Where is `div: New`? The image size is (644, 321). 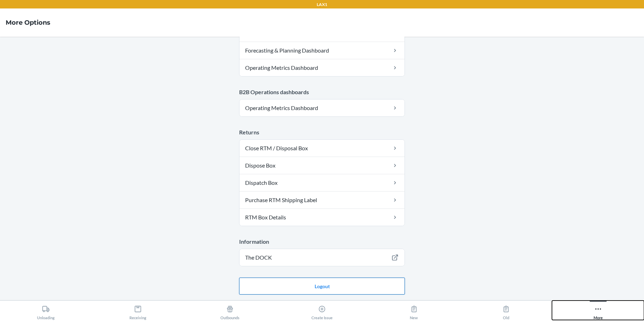 div: New is located at coordinates (413, 311).